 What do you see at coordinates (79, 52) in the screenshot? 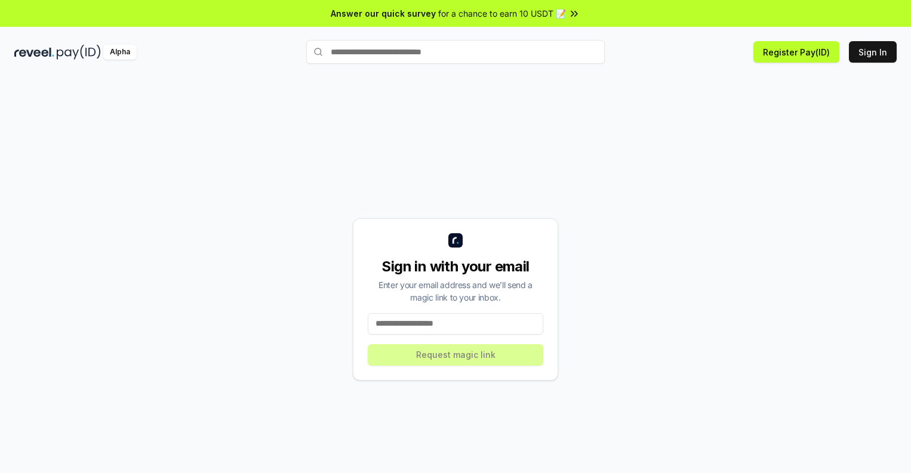
I see `img: pay_id` at bounding box center [79, 52].